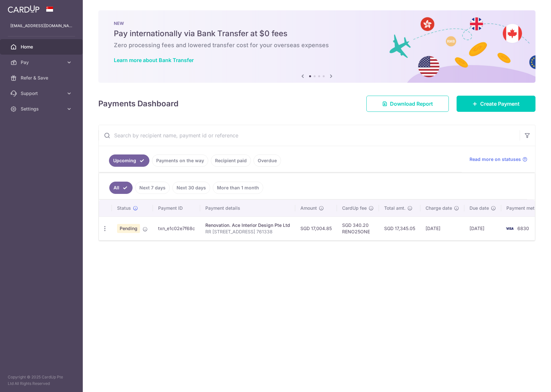  I want to click on th: Payment details, so click(248, 208).